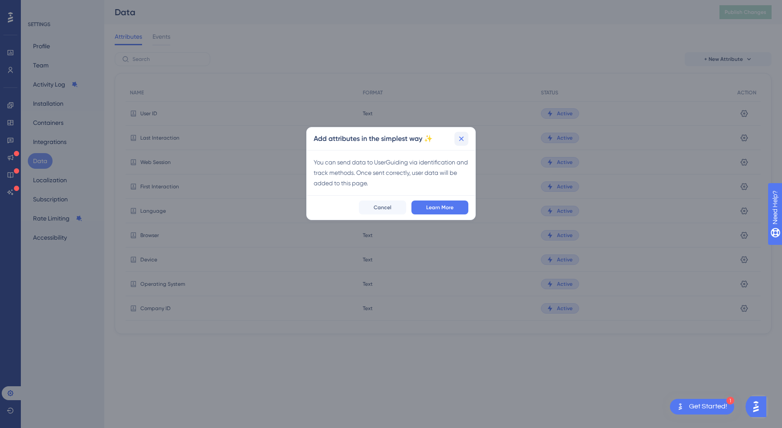  I want to click on div: 1, so click(731, 400).